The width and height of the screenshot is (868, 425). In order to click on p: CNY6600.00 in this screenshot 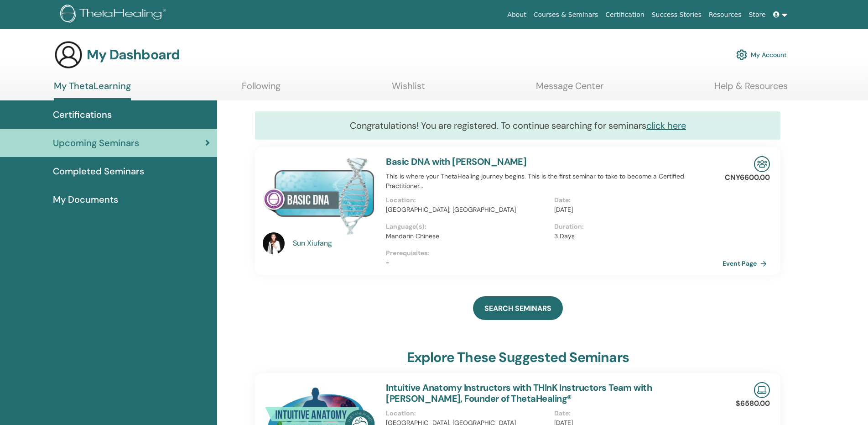, I will do `click(747, 178)`.